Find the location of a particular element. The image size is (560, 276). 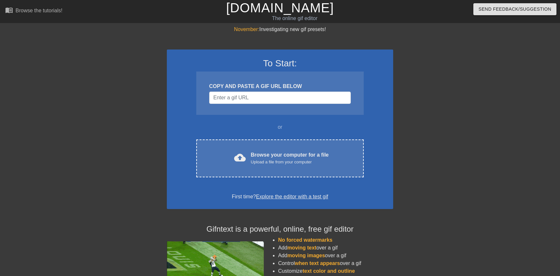

input: Username is located at coordinates (280, 98).